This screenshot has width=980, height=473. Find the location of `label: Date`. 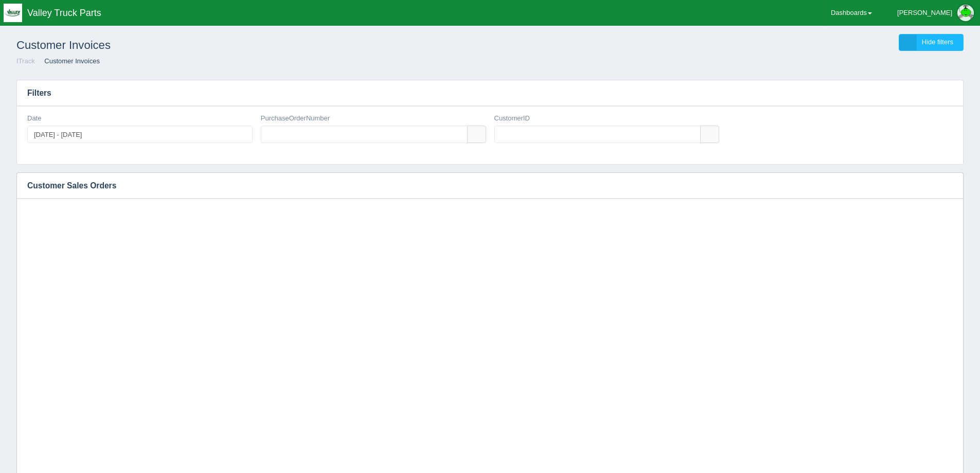

label: Date is located at coordinates (34, 118).